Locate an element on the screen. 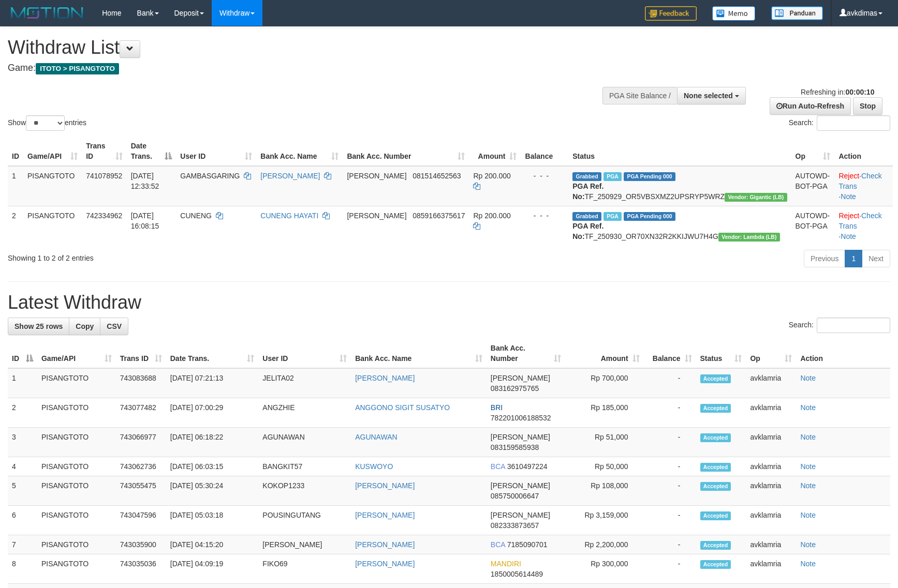 This screenshot has width=898, height=588. span: Copy 083162975765 to clipboard is located at coordinates (514, 389).